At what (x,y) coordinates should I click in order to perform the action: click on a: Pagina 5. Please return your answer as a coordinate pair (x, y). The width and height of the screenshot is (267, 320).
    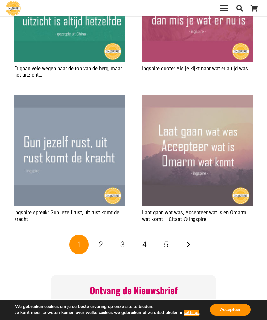
    Looking at the image, I should click on (166, 245).